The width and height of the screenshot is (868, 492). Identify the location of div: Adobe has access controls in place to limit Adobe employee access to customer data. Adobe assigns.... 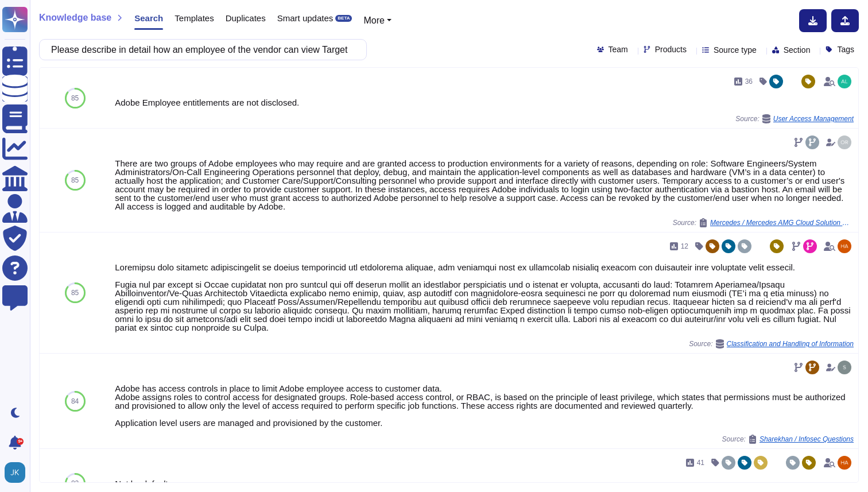
(484, 406).